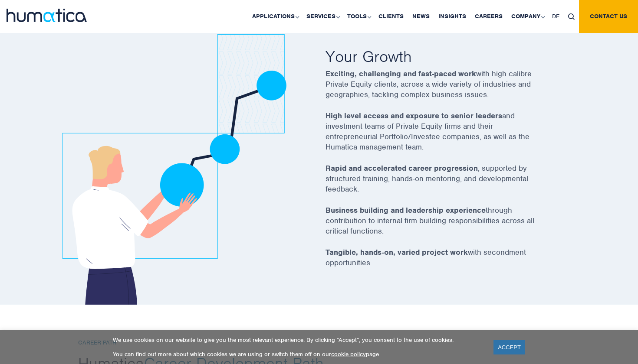 The width and height of the screenshot is (638, 364). What do you see at coordinates (443, 184) in the screenshot?
I see `p: , supported by structured training, hands-on mentoring, and developmental feedback.` at bounding box center [443, 184].